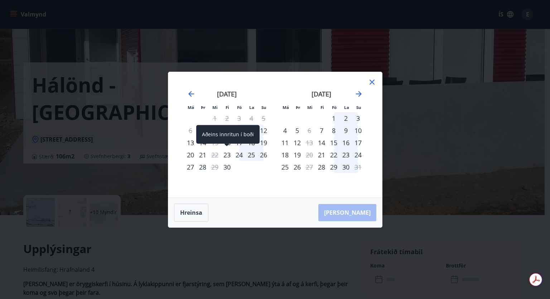 The width and height of the screenshot is (550, 299). I want to click on td: Choose fimmtudagur, 28. maí 2026 as your check-in date. It’s available., so click(322, 167).